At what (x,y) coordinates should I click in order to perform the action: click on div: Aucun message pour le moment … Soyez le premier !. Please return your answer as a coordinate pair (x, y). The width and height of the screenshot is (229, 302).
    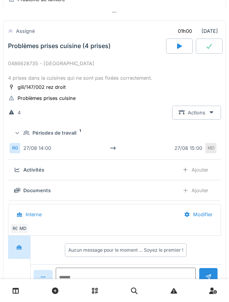
    Looking at the image, I should click on (125, 250).